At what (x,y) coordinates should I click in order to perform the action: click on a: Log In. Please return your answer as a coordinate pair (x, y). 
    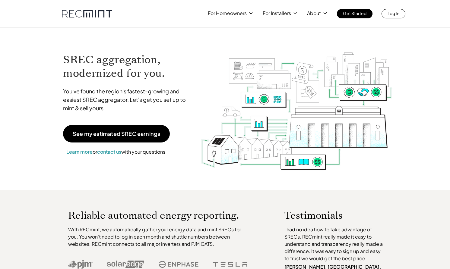
    Looking at the image, I should click on (393, 14).